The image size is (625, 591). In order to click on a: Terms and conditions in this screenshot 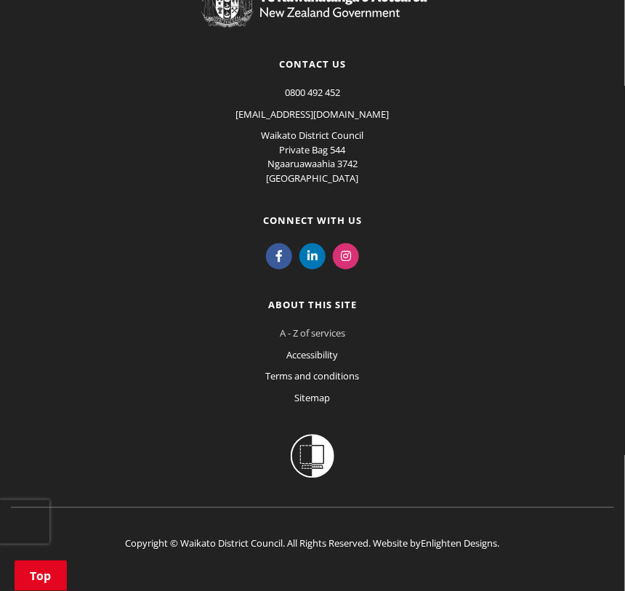, I will do `click(312, 376)`.